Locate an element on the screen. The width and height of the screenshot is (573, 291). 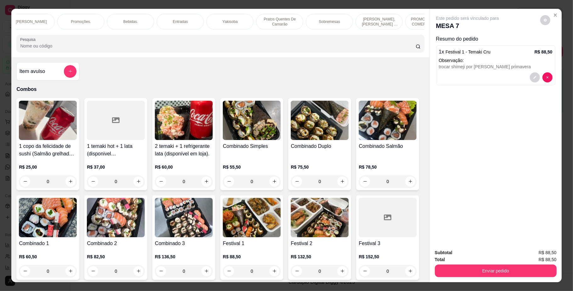
p: R$ 55,50 is located at coordinates (252, 167).